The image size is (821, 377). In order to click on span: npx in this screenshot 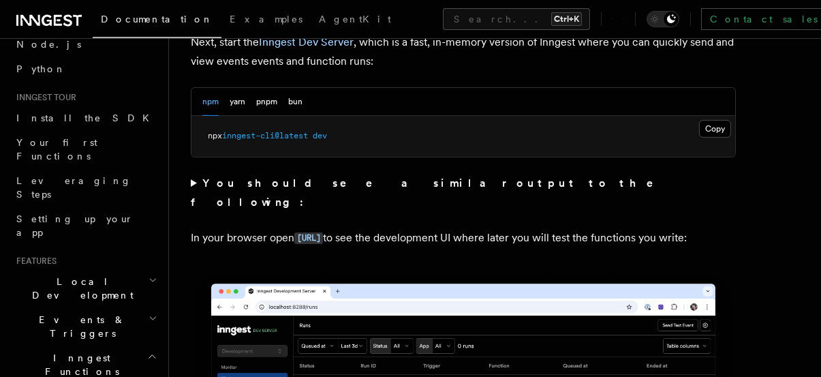, I will do `click(215, 136)`.